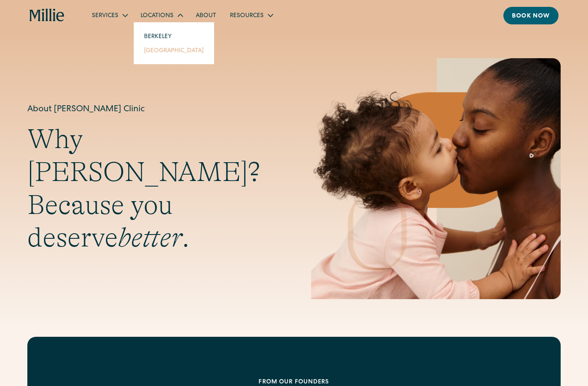 This screenshot has width=588, height=386. I want to click on a: About, so click(206, 15).